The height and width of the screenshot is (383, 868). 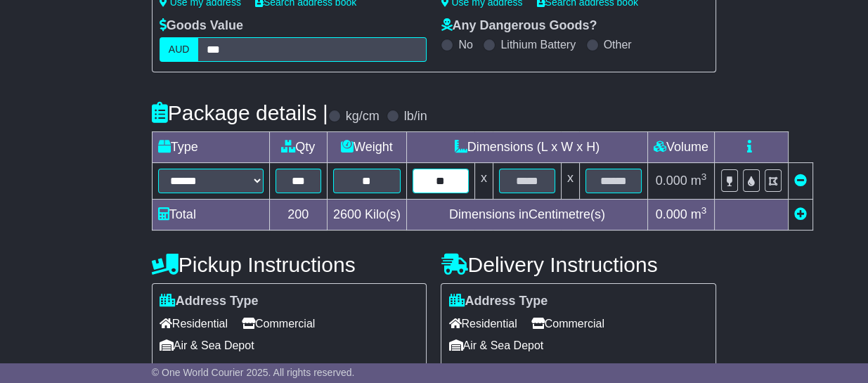 What do you see at coordinates (680, 148) in the screenshot?
I see `td: Volume` at bounding box center [680, 148].